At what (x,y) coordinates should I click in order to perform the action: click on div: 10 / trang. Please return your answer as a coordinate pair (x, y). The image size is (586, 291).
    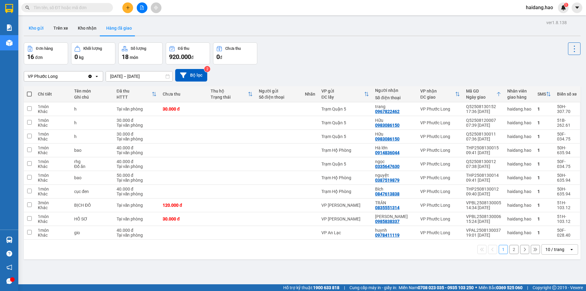
    Looking at the image, I should click on (554, 249).